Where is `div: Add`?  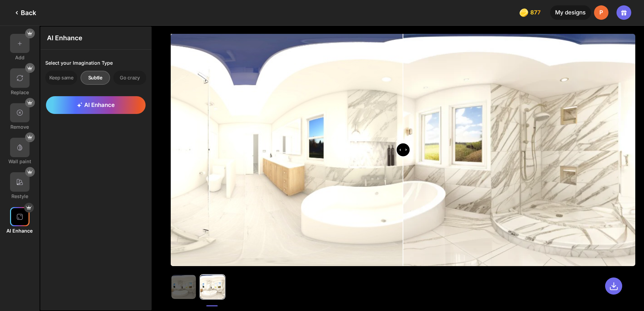
div: Add is located at coordinates (20, 57).